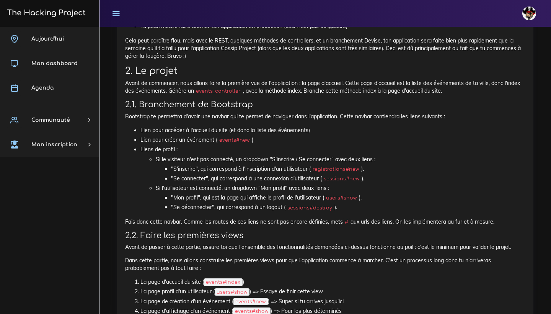  Describe the element at coordinates (333, 178) in the screenshot. I see `li: Liens de profil :` at that location.